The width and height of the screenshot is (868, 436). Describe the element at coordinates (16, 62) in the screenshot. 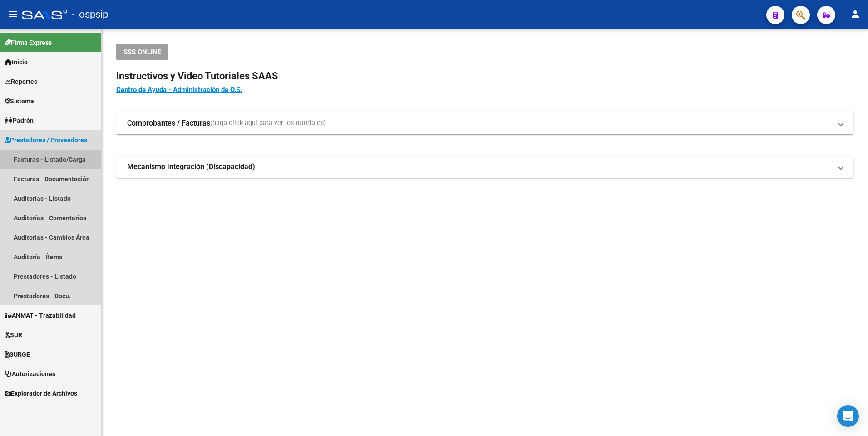

I see `span: Inicio` at that location.